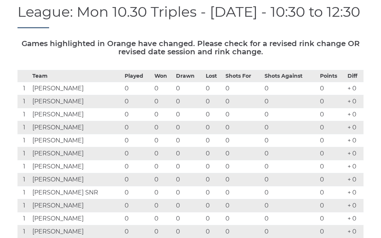 The width and height of the screenshot is (381, 238). What do you see at coordinates (189, 76) in the screenshot?
I see `th: Drawn` at bounding box center [189, 76].